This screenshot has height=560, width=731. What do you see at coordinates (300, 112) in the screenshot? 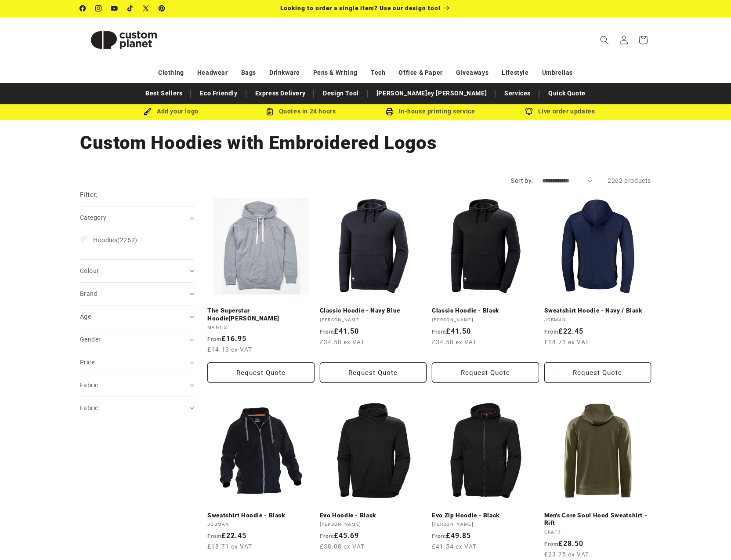
I see `div: Quotes in 24 hours` at bounding box center [300, 112].